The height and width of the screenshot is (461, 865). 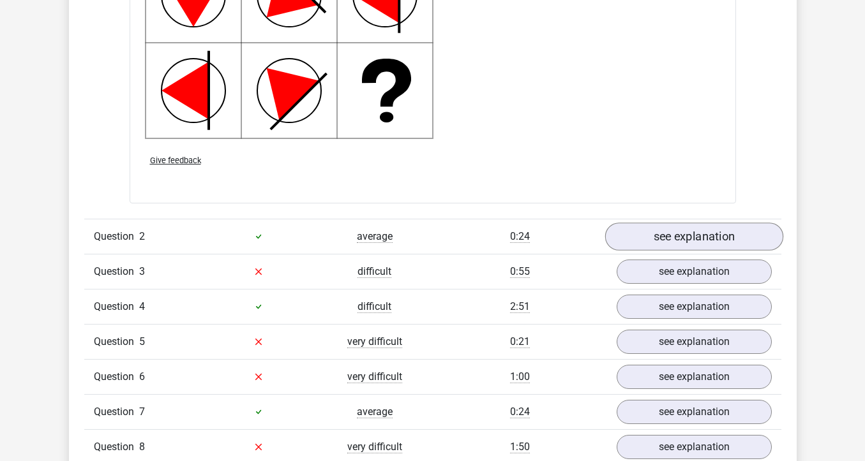 I want to click on span: 7, so click(x=142, y=412).